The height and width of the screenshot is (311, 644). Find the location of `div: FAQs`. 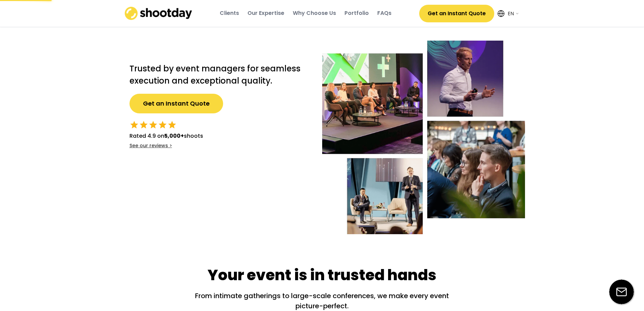

div: FAQs is located at coordinates (385, 13).